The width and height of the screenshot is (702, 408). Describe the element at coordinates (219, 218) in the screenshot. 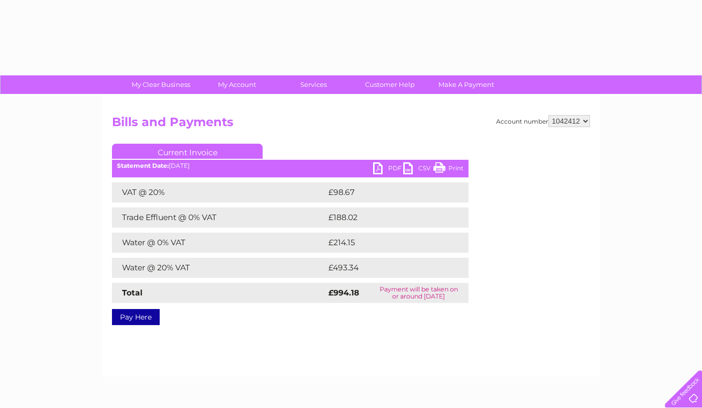

I see `td: Trade Effluent @ 0% VAT` at that location.